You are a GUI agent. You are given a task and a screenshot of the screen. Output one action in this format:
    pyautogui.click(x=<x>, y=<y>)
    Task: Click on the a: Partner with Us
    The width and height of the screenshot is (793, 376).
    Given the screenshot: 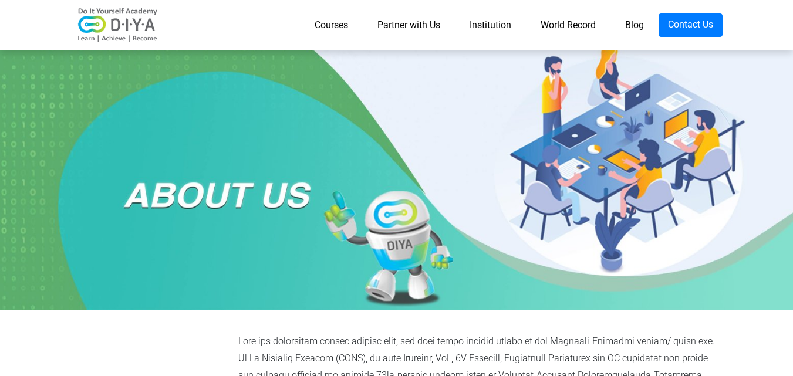 What is the action you would take?
    pyautogui.click(x=408, y=25)
    